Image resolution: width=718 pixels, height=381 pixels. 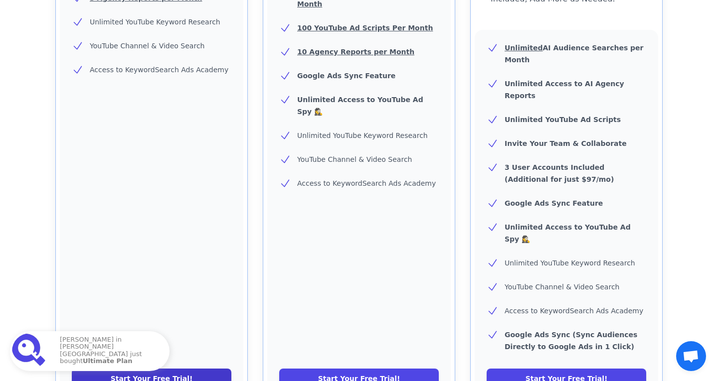 I want to click on strong: Ultimate Plan, so click(x=108, y=361).